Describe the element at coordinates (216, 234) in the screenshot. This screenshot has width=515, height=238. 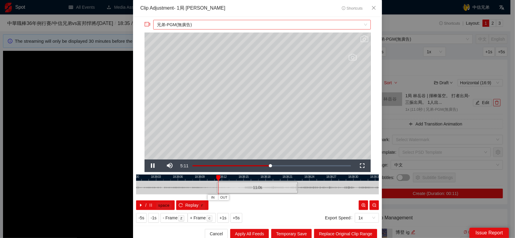
I see `span: Cancel` at that location.